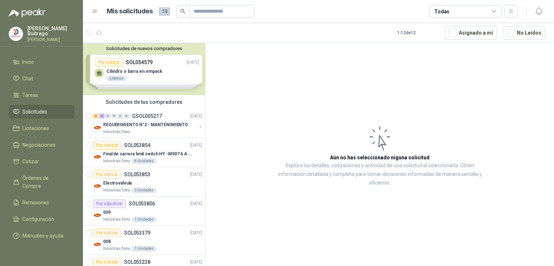 The image size is (554, 266). I want to click on h3: Aún no has seleccionado niguna solicitud, so click(379, 157).